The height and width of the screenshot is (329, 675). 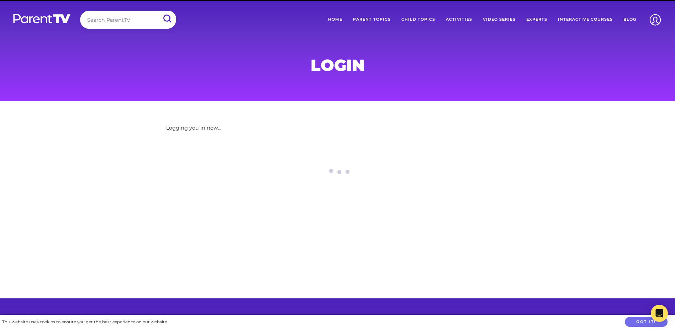 I want to click on a: Home, so click(x=335, y=20).